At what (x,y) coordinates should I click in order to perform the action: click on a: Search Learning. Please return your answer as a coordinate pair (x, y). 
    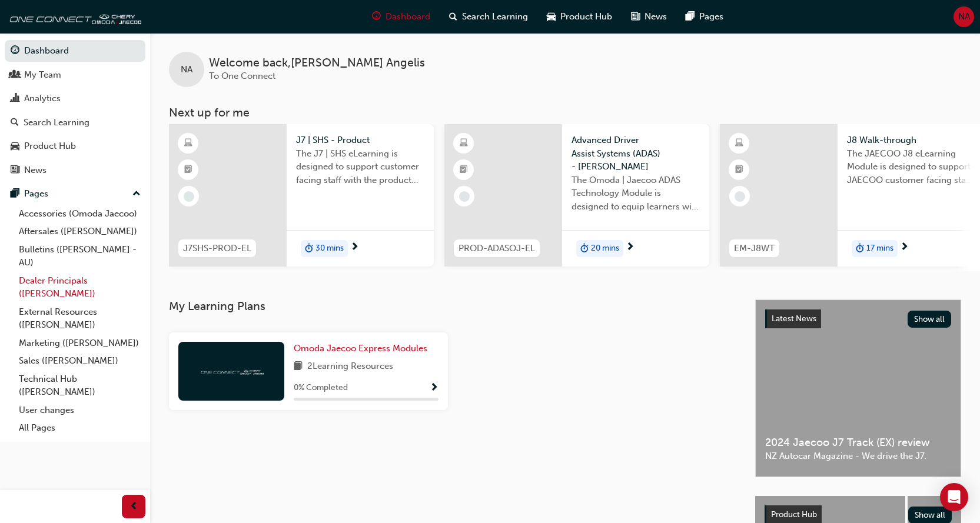
    Looking at the image, I should click on (75, 122).